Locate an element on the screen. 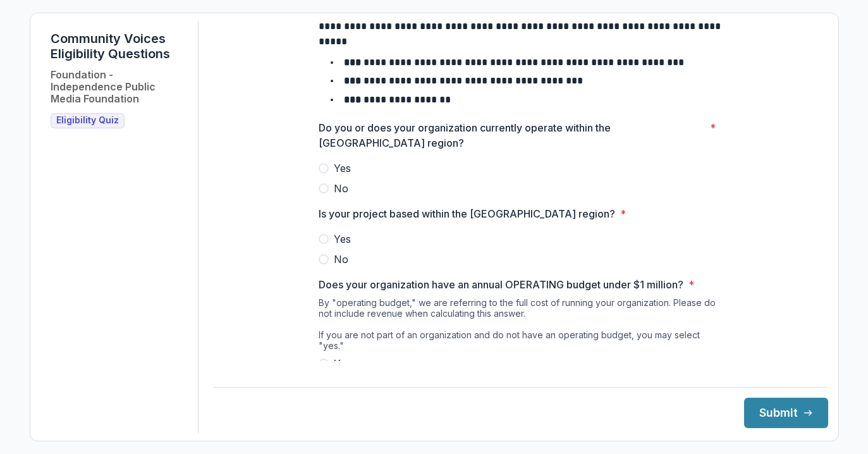  p: Does your organization have an annual OPERATING budget under $1 million? is located at coordinates (501, 285).